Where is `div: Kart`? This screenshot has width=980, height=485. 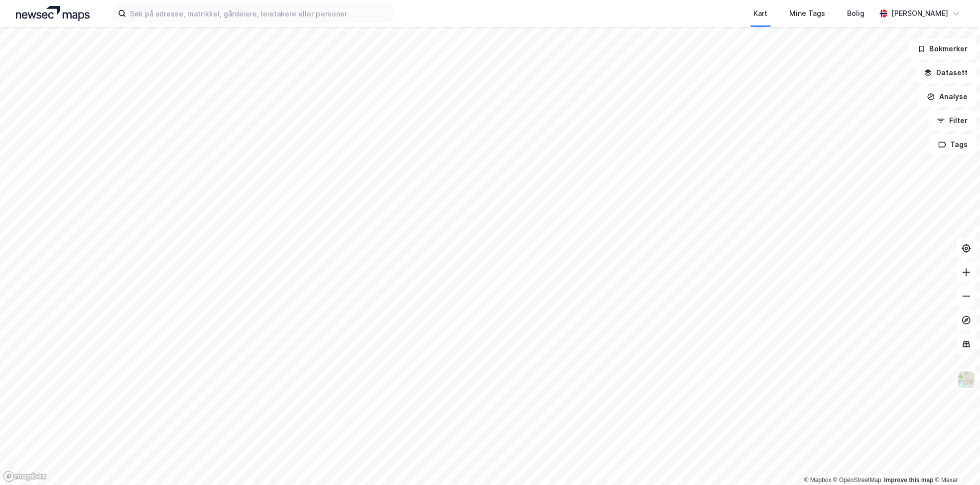
div: Kart is located at coordinates (760, 14).